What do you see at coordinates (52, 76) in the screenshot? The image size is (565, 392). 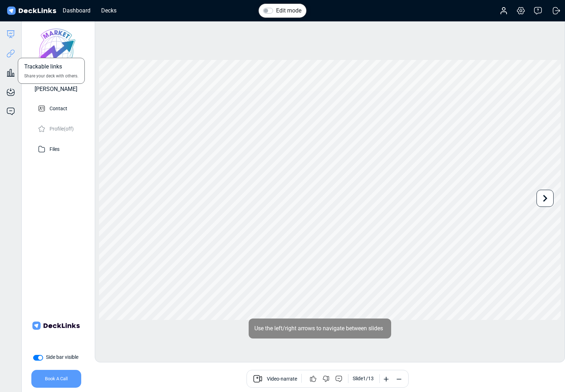 I see `span: Share your deck with others.` at bounding box center [52, 76].